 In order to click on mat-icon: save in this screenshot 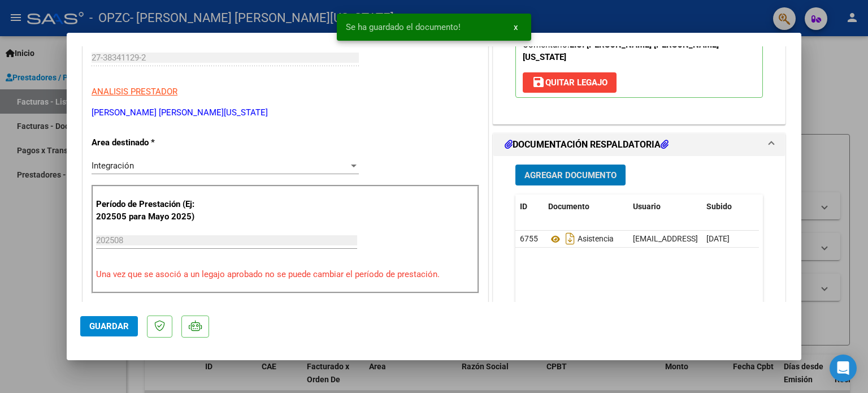, I will do `click(539, 82)`.